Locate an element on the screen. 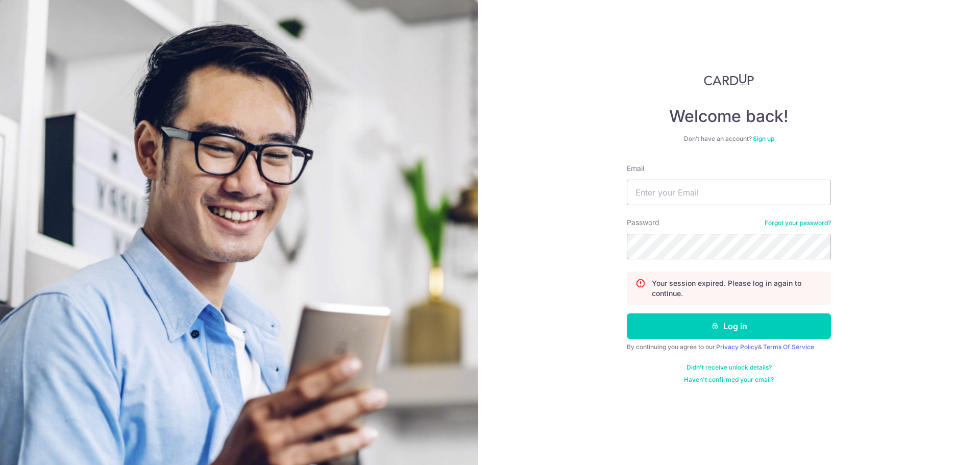 Image resolution: width=980 pixels, height=465 pixels. a: Terms Of Service is located at coordinates (788, 347).